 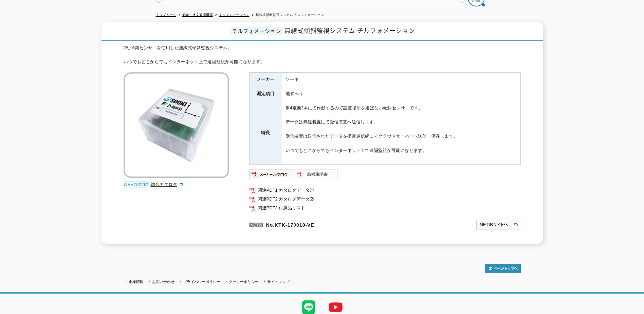 What do you see at coordinates (136, 185) in the screenshot?
I see `img: webカタログ` at bounding box center [136, 185].